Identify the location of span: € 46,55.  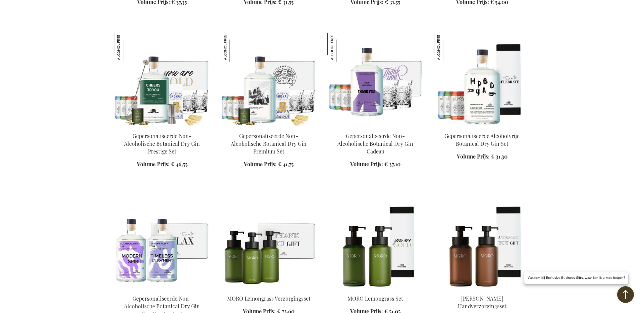
(179, 164).